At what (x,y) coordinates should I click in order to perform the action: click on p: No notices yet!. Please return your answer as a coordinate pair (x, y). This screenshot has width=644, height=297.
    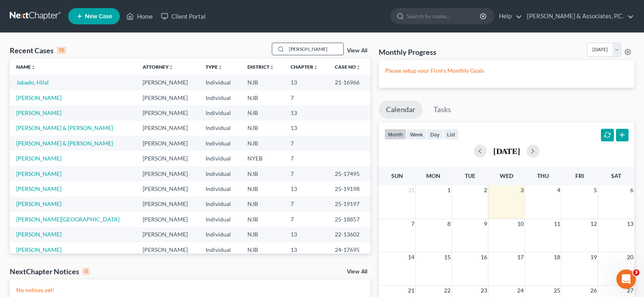
    Looking at the image, I should click on (191, 290).